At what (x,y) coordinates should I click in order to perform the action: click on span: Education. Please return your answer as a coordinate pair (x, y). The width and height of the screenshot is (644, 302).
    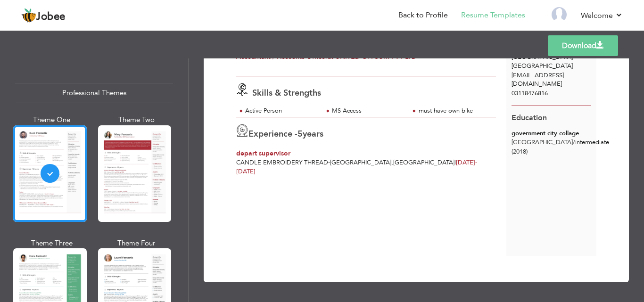
    Looking at the image, I should click on (529, 118).